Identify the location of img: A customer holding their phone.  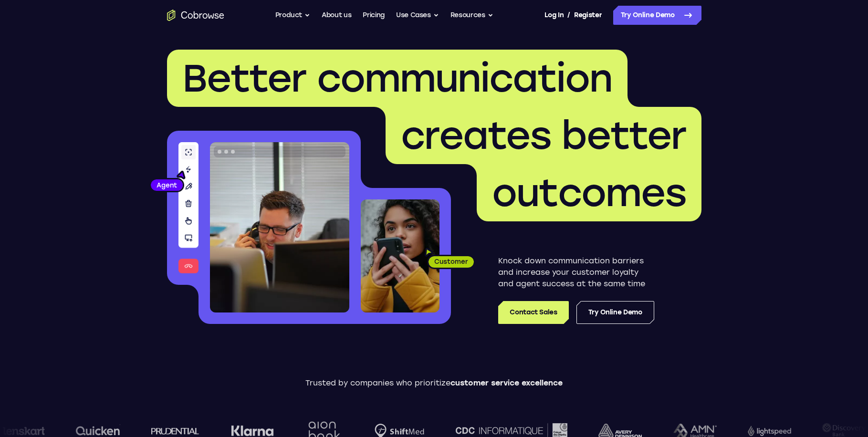
(400, 256).